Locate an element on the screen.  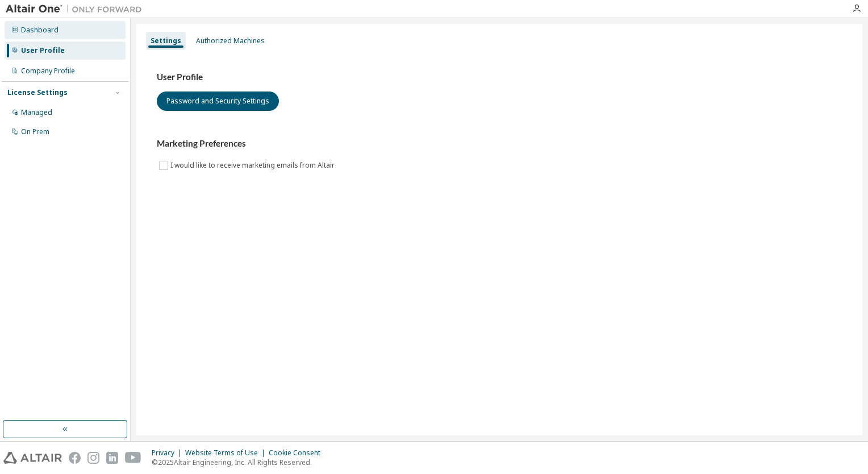
h3: Marketing Preferences is located at coordinates (499, 144).